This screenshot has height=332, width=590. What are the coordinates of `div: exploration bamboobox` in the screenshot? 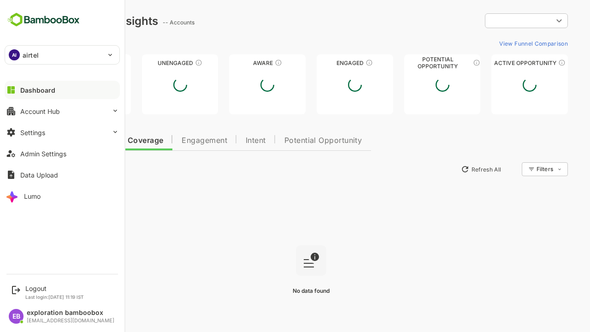 It's located at (71, 313).